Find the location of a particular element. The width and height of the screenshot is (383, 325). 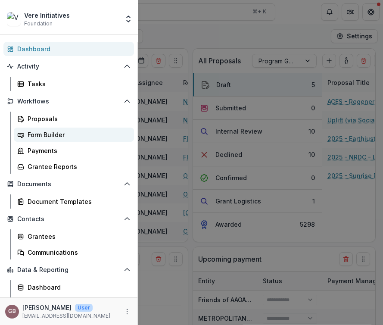

a: Document Templates is located at coordinates (74, 201).